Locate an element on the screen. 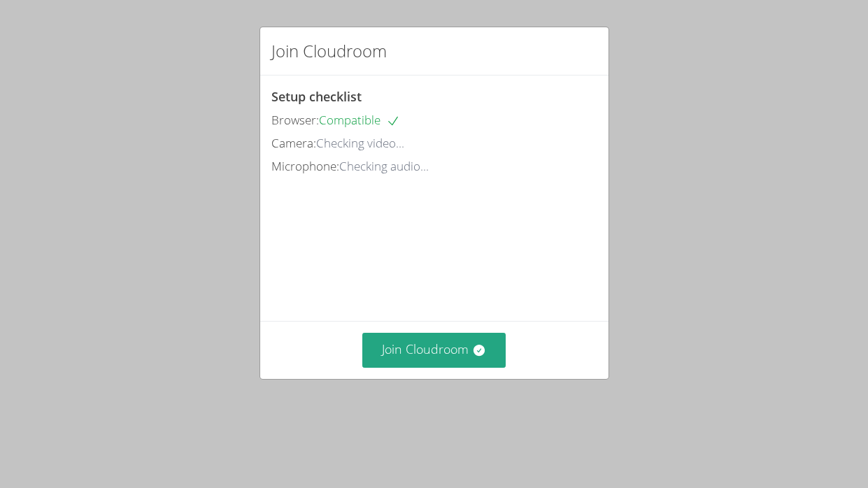 The width and height of the screenshot is (868, 488). span: Microphone: is located at coordinates (305, 166).